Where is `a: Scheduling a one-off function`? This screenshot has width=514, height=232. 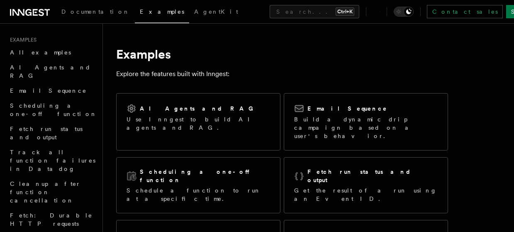
a: Scheduling a one-off function is located at coordinates (52, 110).